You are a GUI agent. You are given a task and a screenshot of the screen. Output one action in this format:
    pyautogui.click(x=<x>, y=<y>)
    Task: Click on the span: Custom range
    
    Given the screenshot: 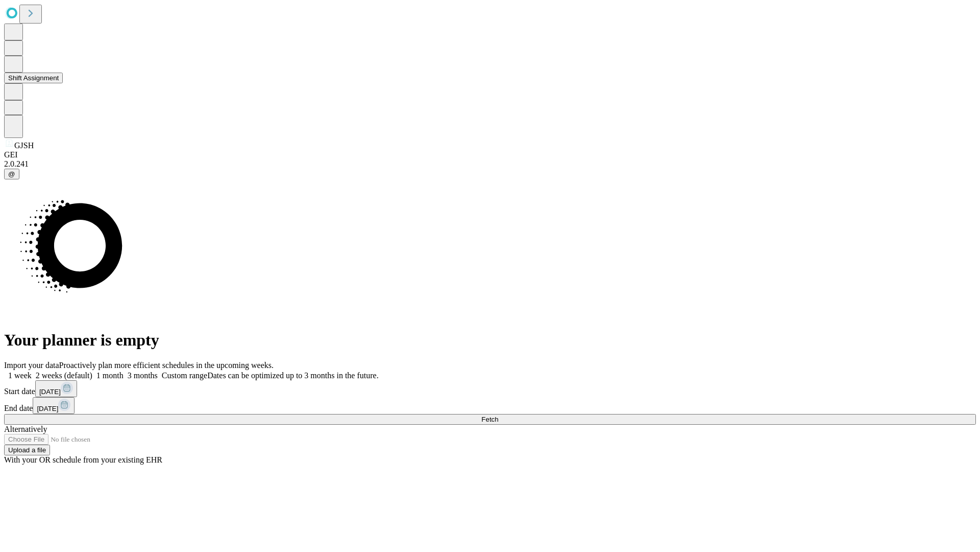 What is the action you would take?
    pyautogui.click(x=184, y=375)
    